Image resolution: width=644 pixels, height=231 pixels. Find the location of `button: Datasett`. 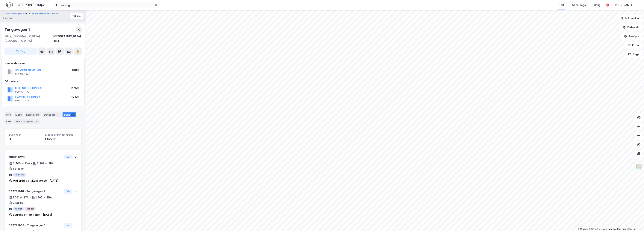

button: Datasett is located at coordinates (631, 27).